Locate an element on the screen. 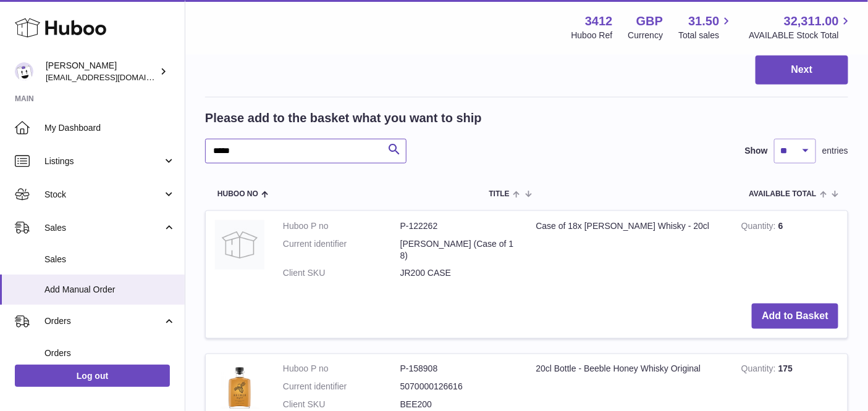 This screenshot has height=411, width=868. label: Show is located at coordinates (756, 150).